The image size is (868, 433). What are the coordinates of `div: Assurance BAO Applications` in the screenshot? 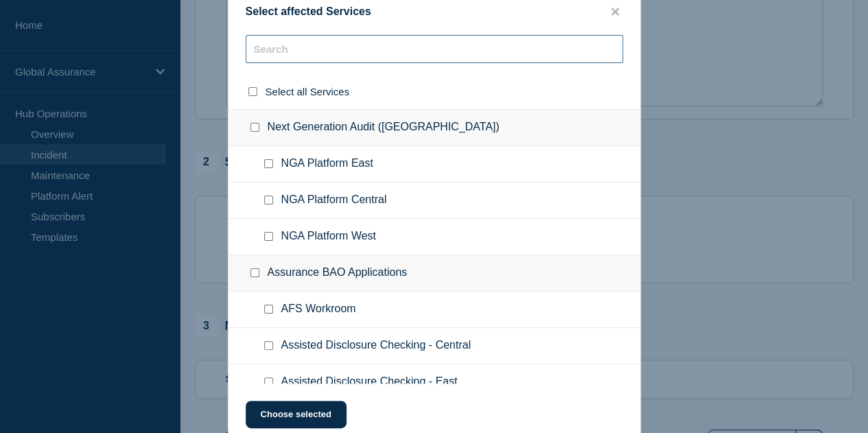 It's located at (434, 274).